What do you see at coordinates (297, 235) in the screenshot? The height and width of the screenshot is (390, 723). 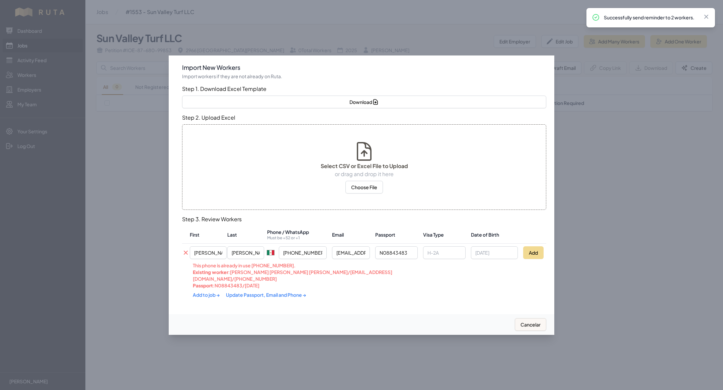 I see `th: Phone / WhatsApp` at bounding box center [297, 235].